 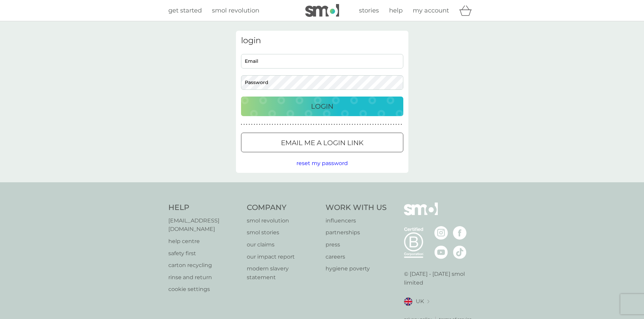 What do you see at coordinates (322, 142) in the screenshot?
I see `button: Email me a login link` at bounding box center [322, 142].